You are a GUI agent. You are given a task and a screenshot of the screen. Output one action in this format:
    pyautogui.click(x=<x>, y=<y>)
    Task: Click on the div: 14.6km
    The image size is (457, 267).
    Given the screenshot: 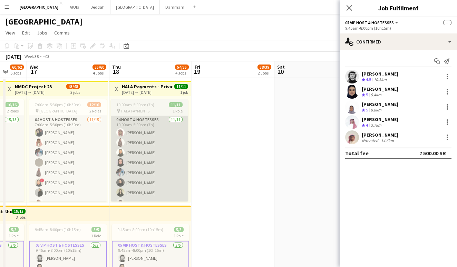 What is the action you would take?
    pyautogui.click(x=387, y=140)
    